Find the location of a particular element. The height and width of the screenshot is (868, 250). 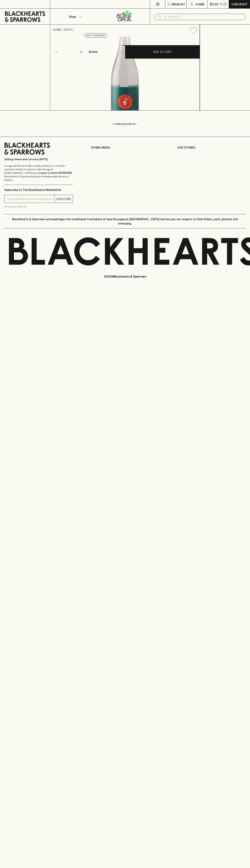

p: 0 is located at coordinates (225, 4).